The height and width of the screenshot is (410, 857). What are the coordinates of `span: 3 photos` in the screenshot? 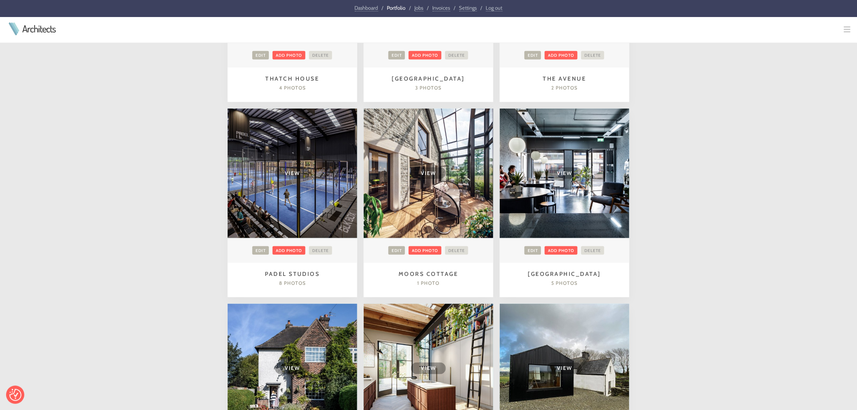 It's located at (428, 87).